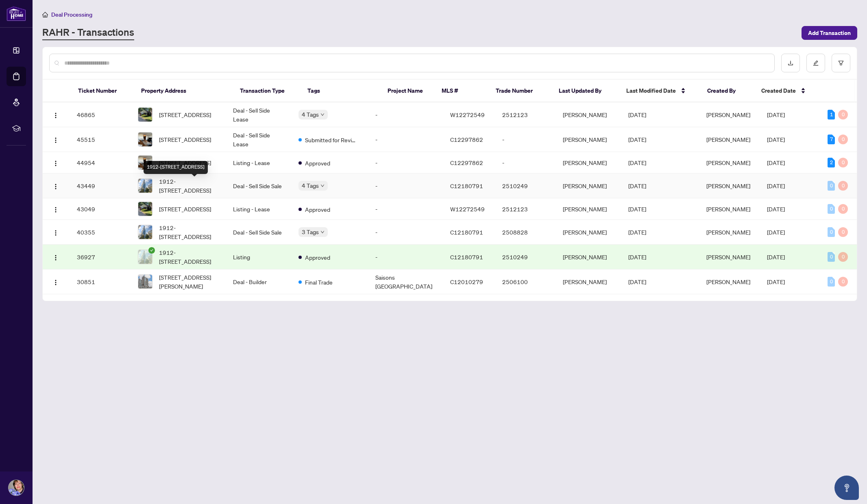 The height and width of the screenshot is (504, 867). I want to click on span: filter, so click(842, 63).